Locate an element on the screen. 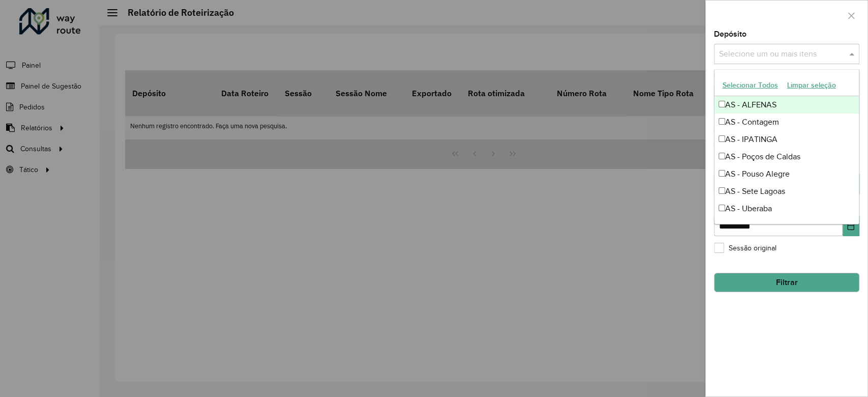  label: Depósito is located at coordinates (730, 34).